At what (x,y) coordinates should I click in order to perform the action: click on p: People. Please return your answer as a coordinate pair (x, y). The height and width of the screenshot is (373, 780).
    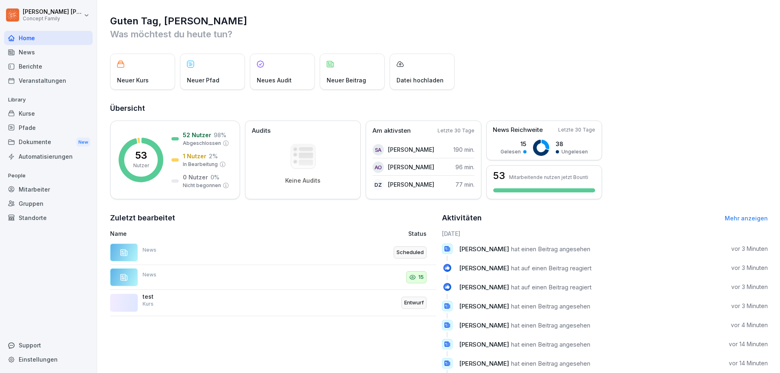
    Looking at the image, I should click on (48, 176).